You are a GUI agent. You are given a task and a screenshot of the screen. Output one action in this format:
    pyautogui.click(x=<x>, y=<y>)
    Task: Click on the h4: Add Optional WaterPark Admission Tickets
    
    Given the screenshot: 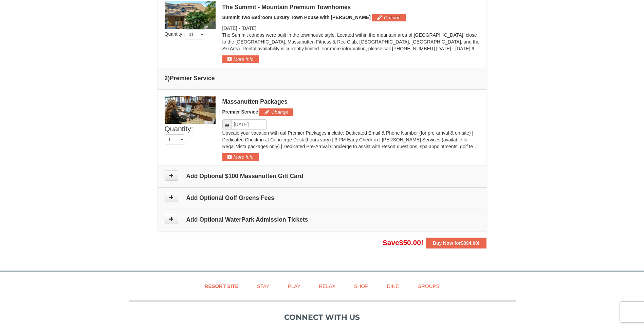 What is the action you would take?
    pyautogui.click(x=322, y=220)
    